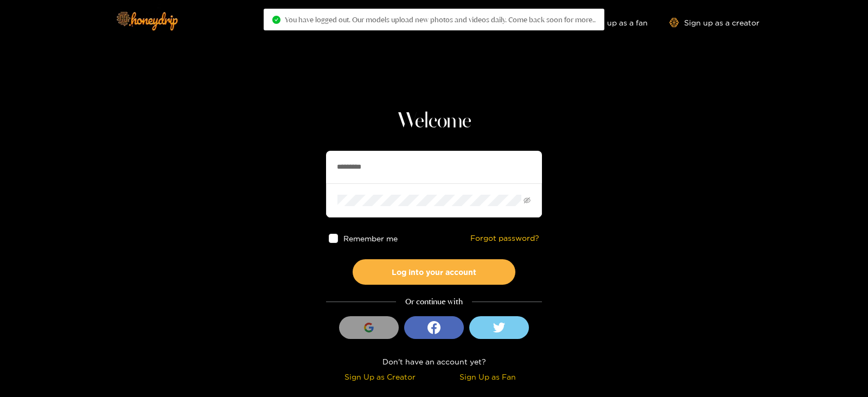 The width and height of the screenshot is (868, 397). I want to click on span: check-circle, so click(276, 20).